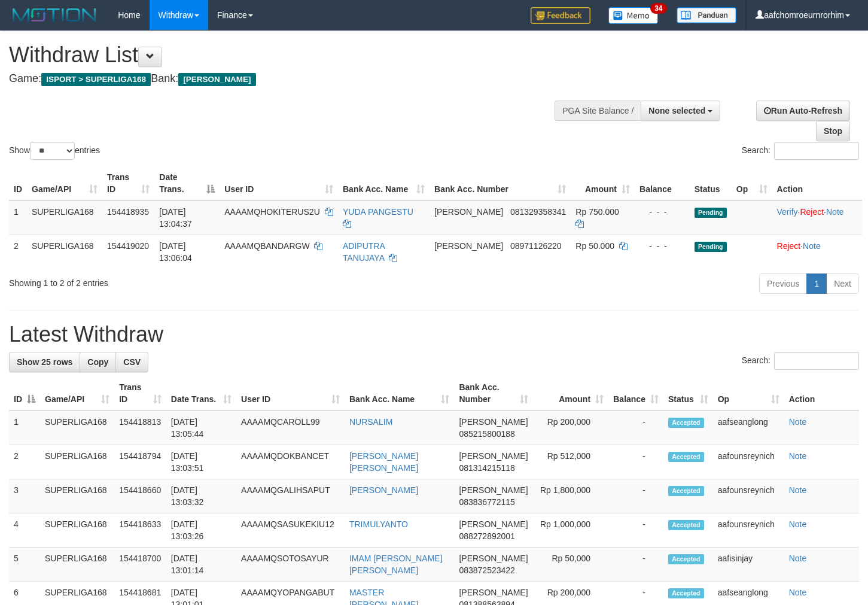  Describe the element at coordinates (783, 283) in the screenshot. I see `a: Previous` at that location.